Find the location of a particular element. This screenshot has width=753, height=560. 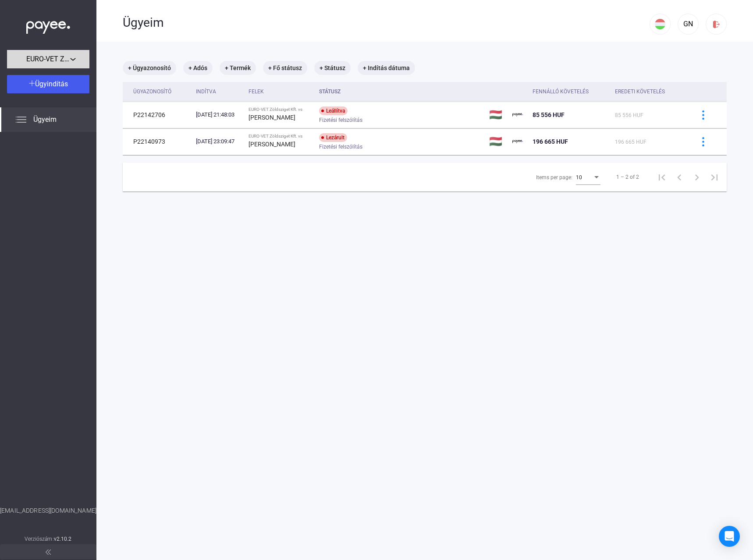

div: 1 – 2 of 2 is located at coordinates (628, 177).